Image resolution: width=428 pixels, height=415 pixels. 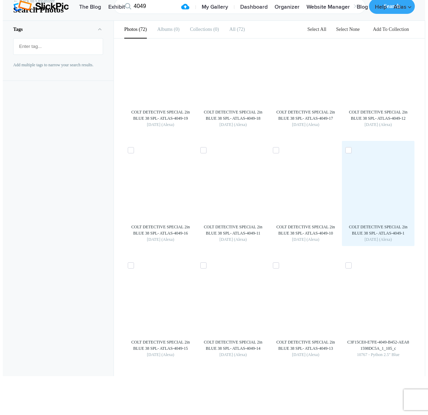 I want to click on b: Photos, so click(x=131, y=29).